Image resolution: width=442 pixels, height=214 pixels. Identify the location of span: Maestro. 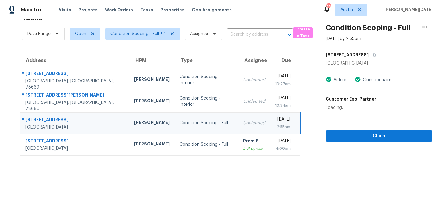
(31, 10).